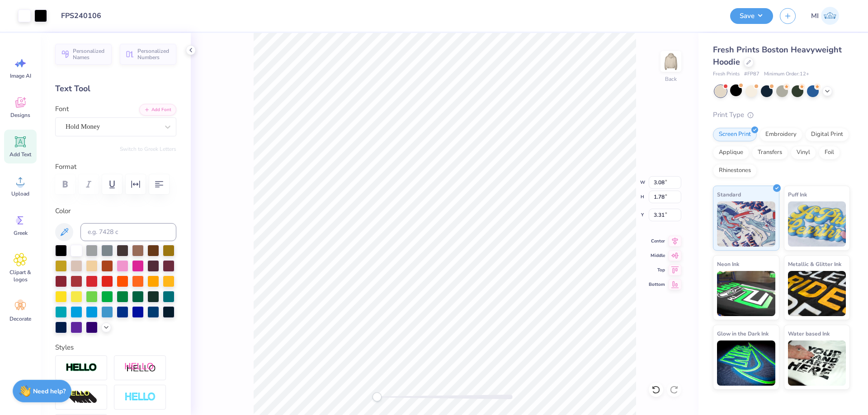  I want to click on span: Image AI, so click(20, 76).